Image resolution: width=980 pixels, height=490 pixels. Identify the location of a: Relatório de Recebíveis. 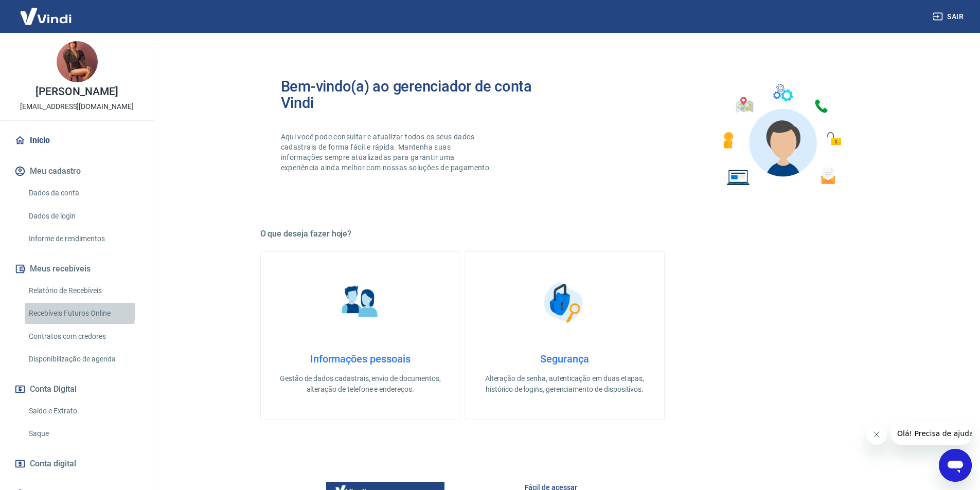
(82, 291).